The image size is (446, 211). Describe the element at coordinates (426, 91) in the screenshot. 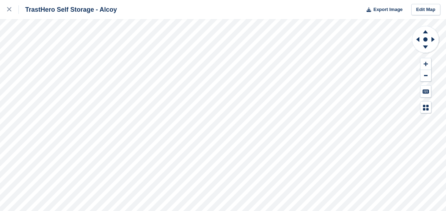

I see `button: Keyboard Shortcuts` at that location.